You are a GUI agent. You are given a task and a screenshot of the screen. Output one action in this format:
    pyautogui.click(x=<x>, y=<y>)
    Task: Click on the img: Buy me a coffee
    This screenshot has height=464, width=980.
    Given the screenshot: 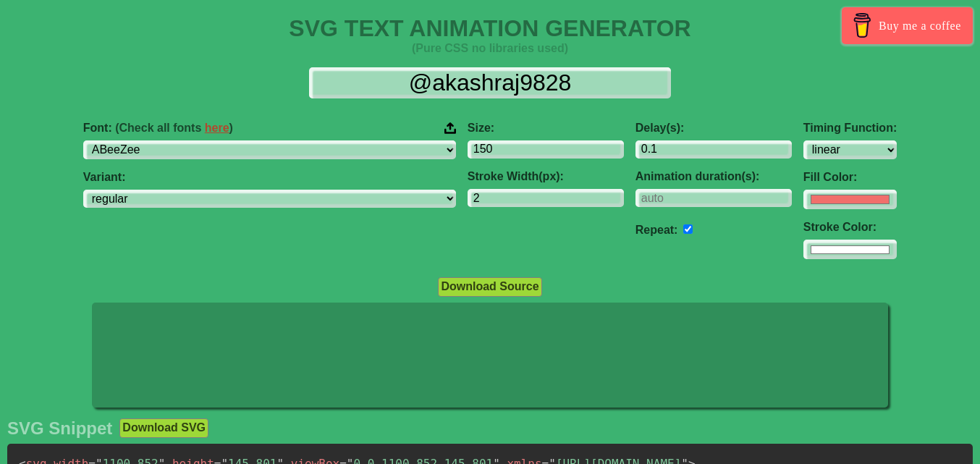 What is the action you would take?
    pyautogui.click(x=862, y=25)
    